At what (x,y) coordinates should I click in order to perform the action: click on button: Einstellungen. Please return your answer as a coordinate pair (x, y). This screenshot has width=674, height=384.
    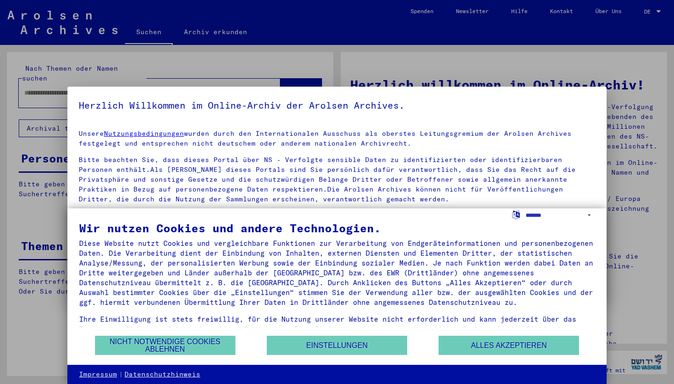
    Looking at the image, I should click on (337, 345).